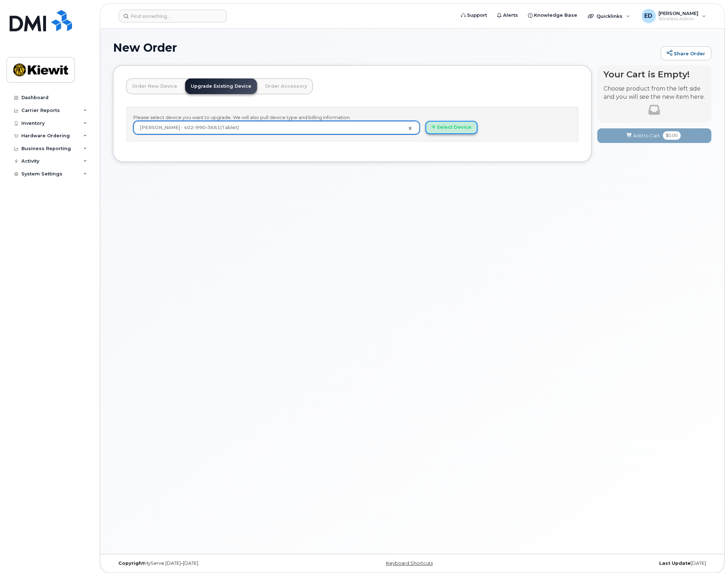 This screenshot has height=573, width=728. I want to click on p: Choose product from the left side and you will see the new item here., so click(654, 93).